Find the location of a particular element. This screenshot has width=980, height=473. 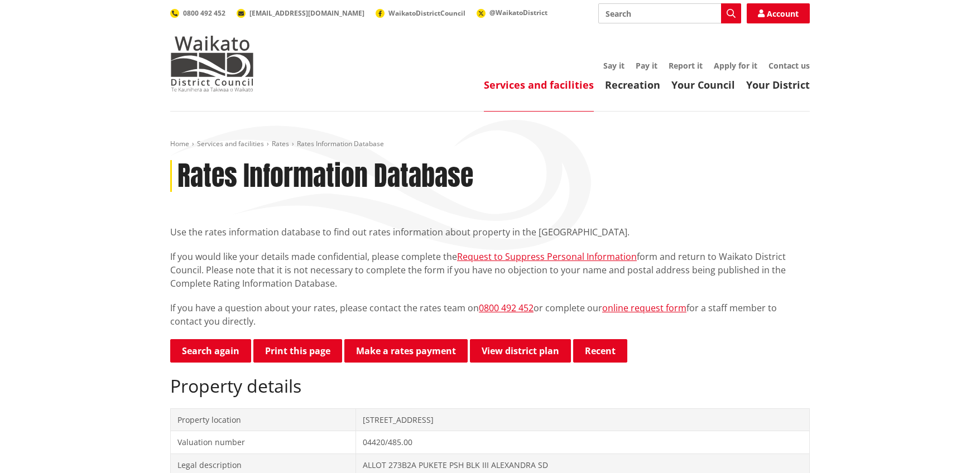

h1: Rates Information Database is located at coordinates (325, 176).